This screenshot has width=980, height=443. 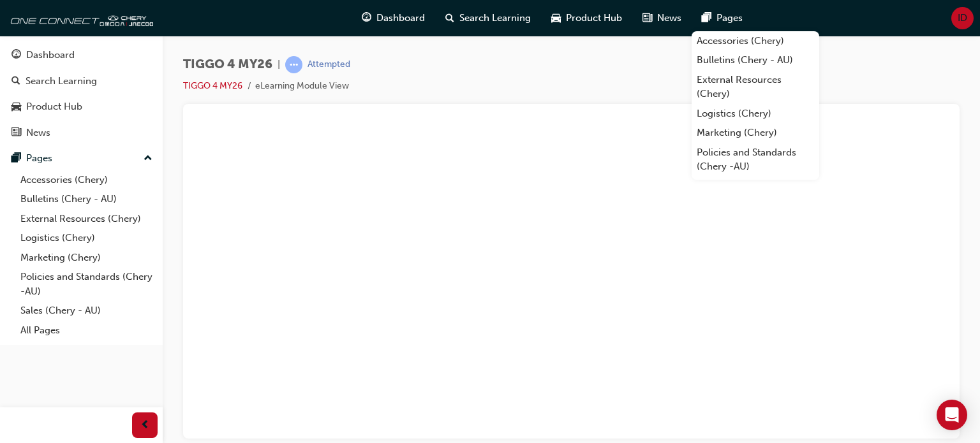 What do you see at coordinates (148, 159) in the screenshot?
I see `span: up-icon` at bounding box center [148, 159].